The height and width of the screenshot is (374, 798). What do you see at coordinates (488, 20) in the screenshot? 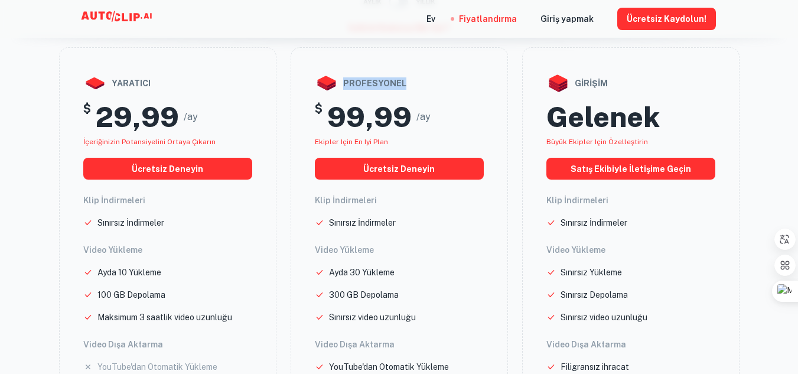
I see `font: Fiyatlandırma` at bounding box center [488, 20].